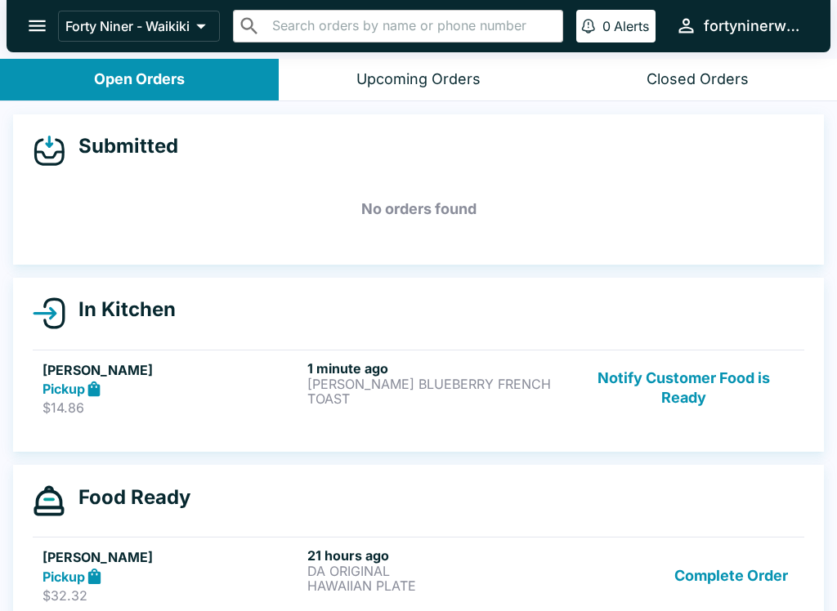 The height and width of the screenshot is (611, 837). Describe the element at coordinates (172, 408) in the screenshot. I see `p: $14.86` at that location.